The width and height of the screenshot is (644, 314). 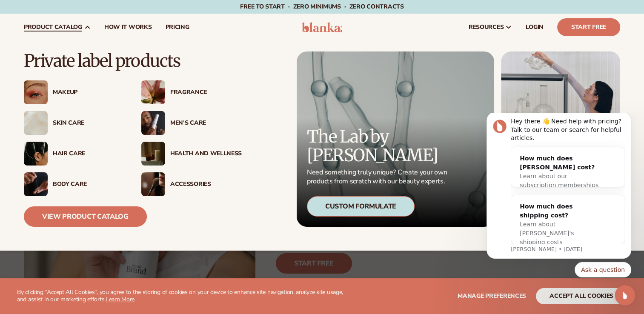 What do you see at coordinates (206, 92) in the screenshot?
I see `div: Fragrance` at bounding box center [206, 92].